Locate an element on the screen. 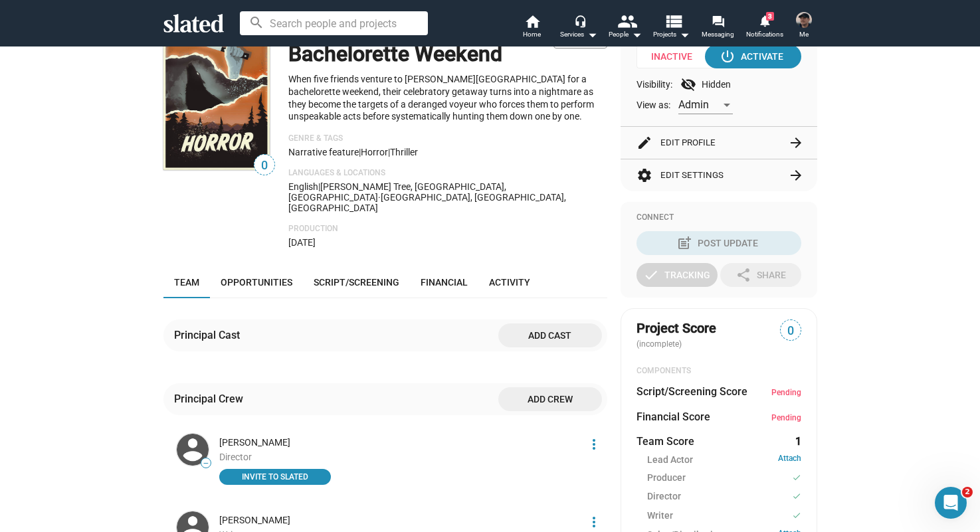 The height and width of the screenshot is (532, 980). div: Share is located at coordinates (761, 275).